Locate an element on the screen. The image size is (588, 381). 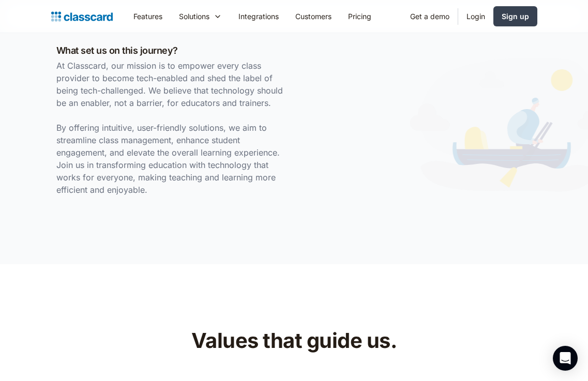
a: Features is located at coordinates (148, 16).